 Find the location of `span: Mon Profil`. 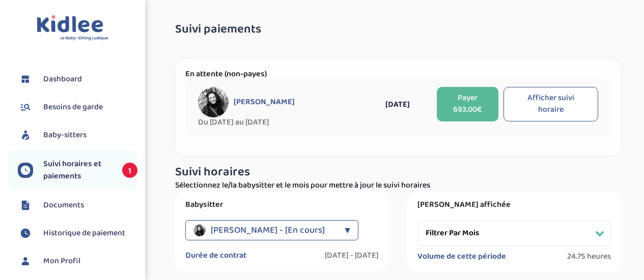

span: Mon Profil is located at coordinates (62, 261).